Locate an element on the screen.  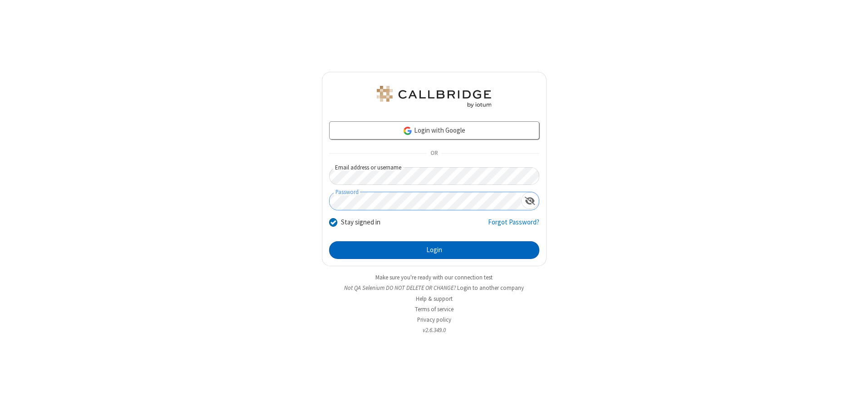
img: QA Selenium DO NOT DELETE OR CHANGE is located at coordinates (434, 97).